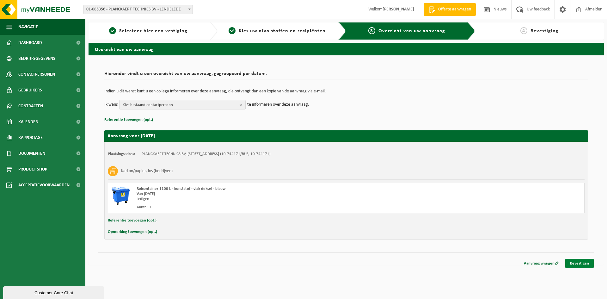  I want to click on span: Selecteer hier een vestiging, so click(153, 31).